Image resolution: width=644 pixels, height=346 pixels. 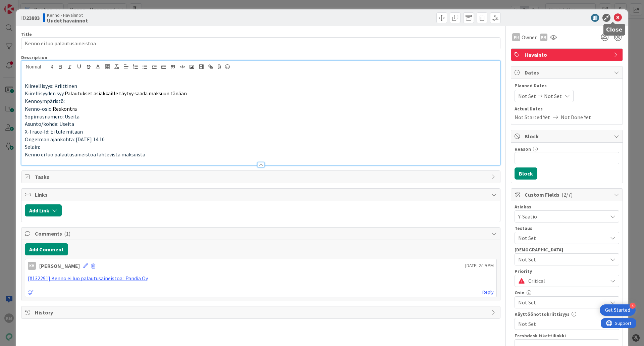 I want to click on div: Testaus, so click(x=567, y=228).